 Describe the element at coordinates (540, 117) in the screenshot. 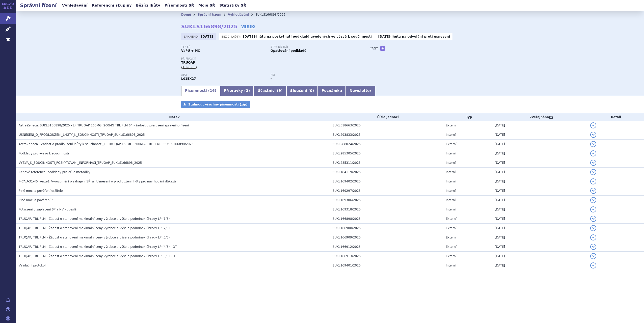

I see `th: Zveřejněno` at that location.